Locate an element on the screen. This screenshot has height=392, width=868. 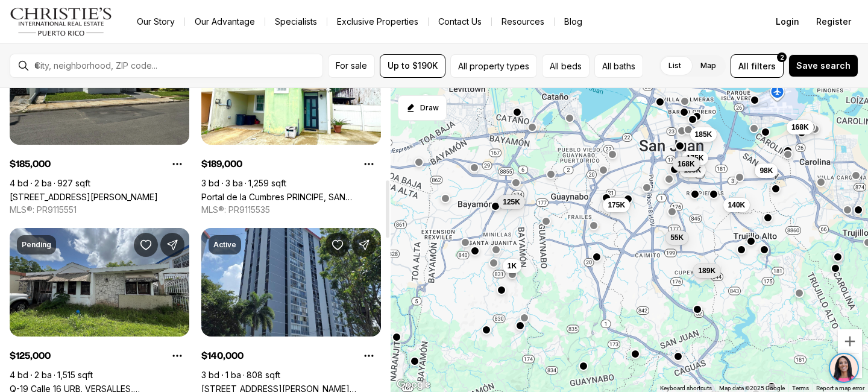
a: Specialists is located at coordinates (296, 22).